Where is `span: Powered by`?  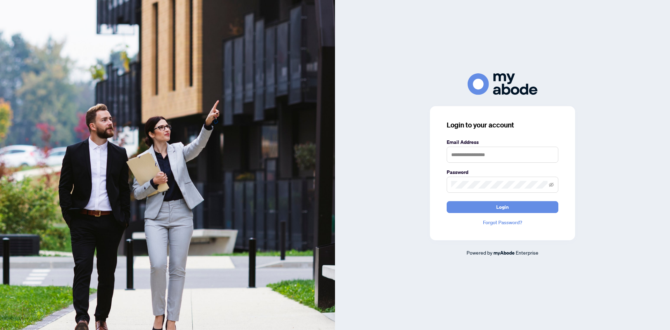
span: Powered by is located at coordinates (479, 252).